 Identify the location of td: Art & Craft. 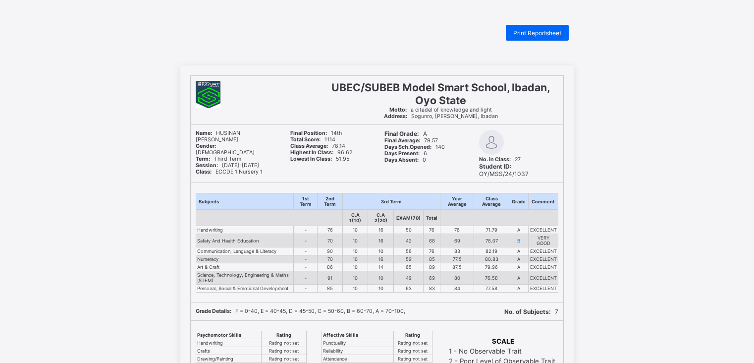
(245, 267).